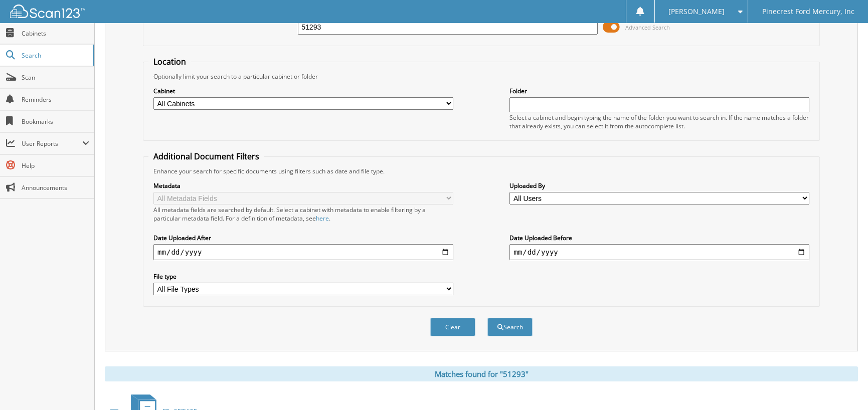  What do you see at coordinates (809, 12) in the screenshot?
I see `span: Pinecrest Ford Mercury, Inc` at bounding box center [809, 12].